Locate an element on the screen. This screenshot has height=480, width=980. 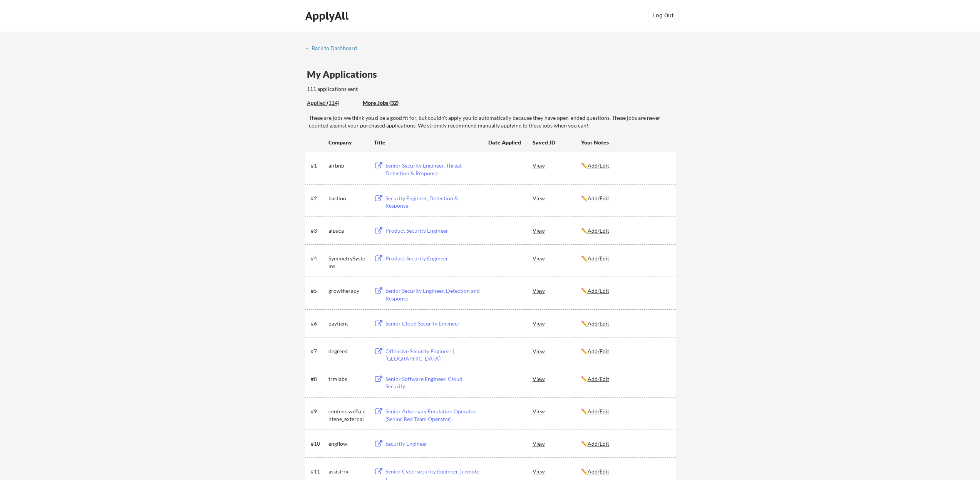
div: ApplyAll is located at coordinates (328, 16).